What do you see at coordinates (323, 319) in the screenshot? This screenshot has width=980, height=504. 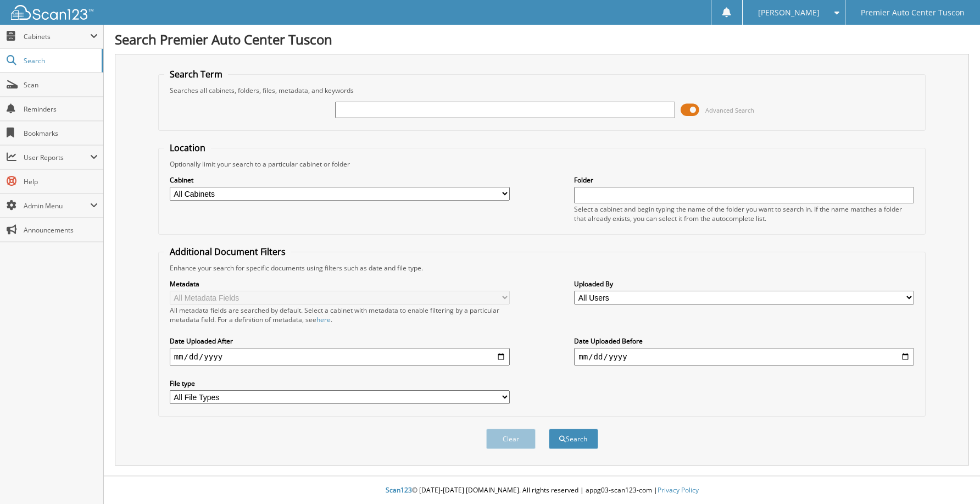 I see `a: here` at bounding box center [323, 319].